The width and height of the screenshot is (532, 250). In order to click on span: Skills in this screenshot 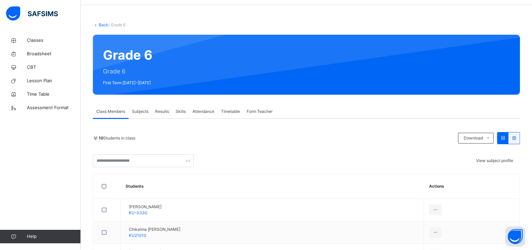, I will do `click(181, 111)`.